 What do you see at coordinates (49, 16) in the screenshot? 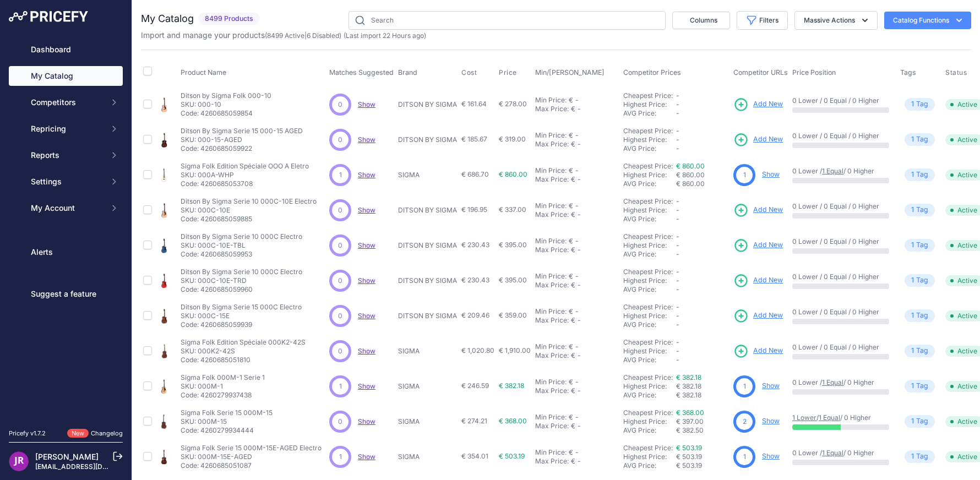
I see `img: Pricefy Logo` at bounding box center [49, 16].